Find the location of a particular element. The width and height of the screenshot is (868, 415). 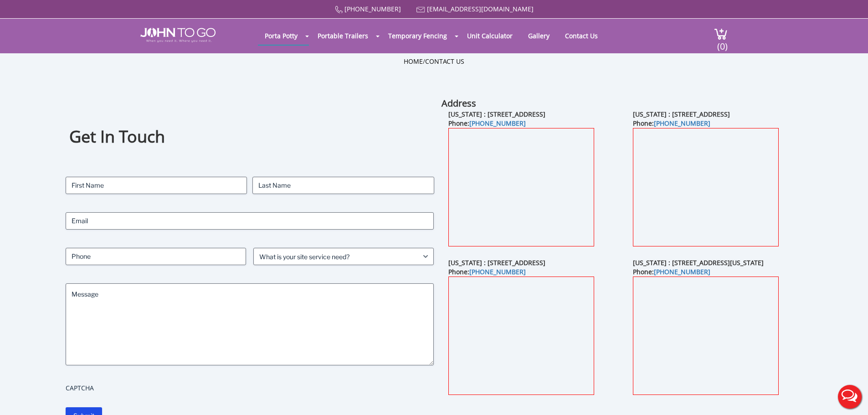

a: Unit Calculator is located at coordinates (490, 35).